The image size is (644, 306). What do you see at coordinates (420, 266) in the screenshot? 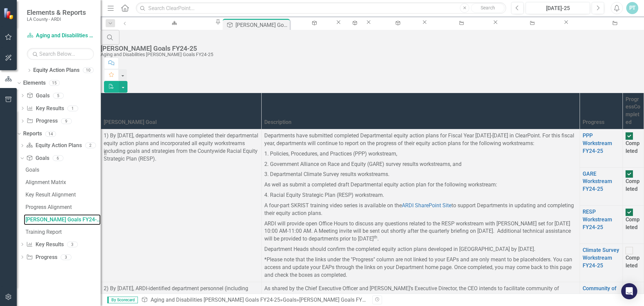
I see `p: *Please note that the links under the "Progress" column are not linked to your EAPs and are only ...` at bounding box center [420, 266].